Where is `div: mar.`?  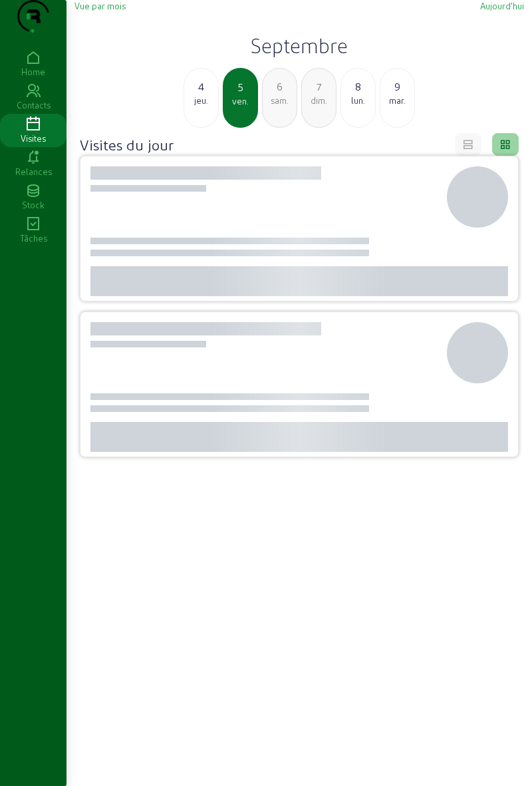
div: mar. is located at coordinates (397, 100).